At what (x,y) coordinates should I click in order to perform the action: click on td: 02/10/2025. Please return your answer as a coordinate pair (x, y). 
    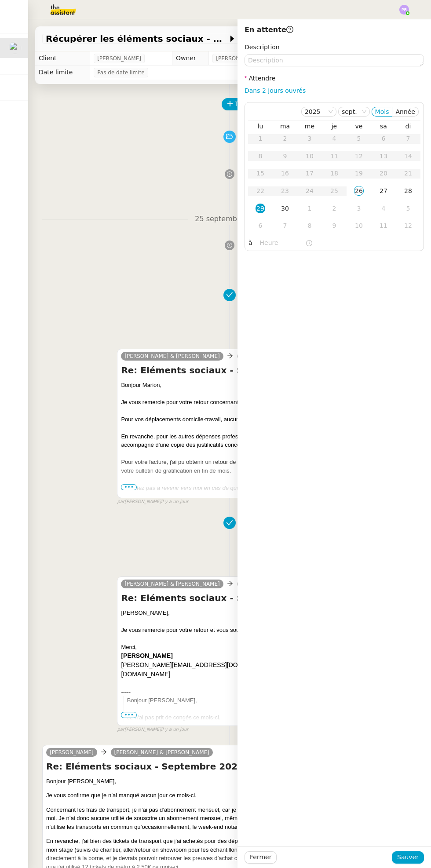
    Looking at the image, I should click on (334, 209).